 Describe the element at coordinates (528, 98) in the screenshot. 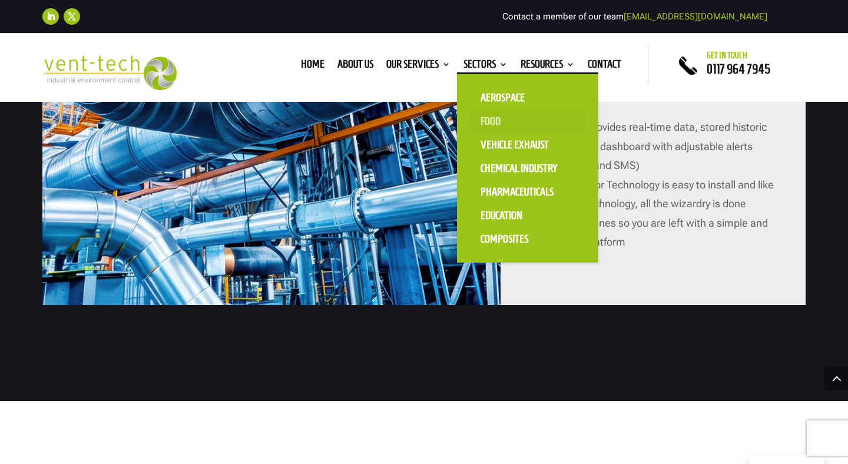

I see `a: Aerospace` at that location.